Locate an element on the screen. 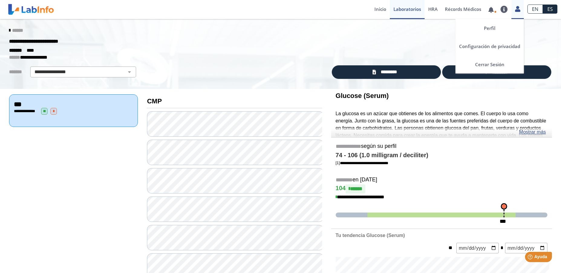 This screenshot has width=561, height=273. a: Configuración de privacidad is located at coordinates (490, 46).